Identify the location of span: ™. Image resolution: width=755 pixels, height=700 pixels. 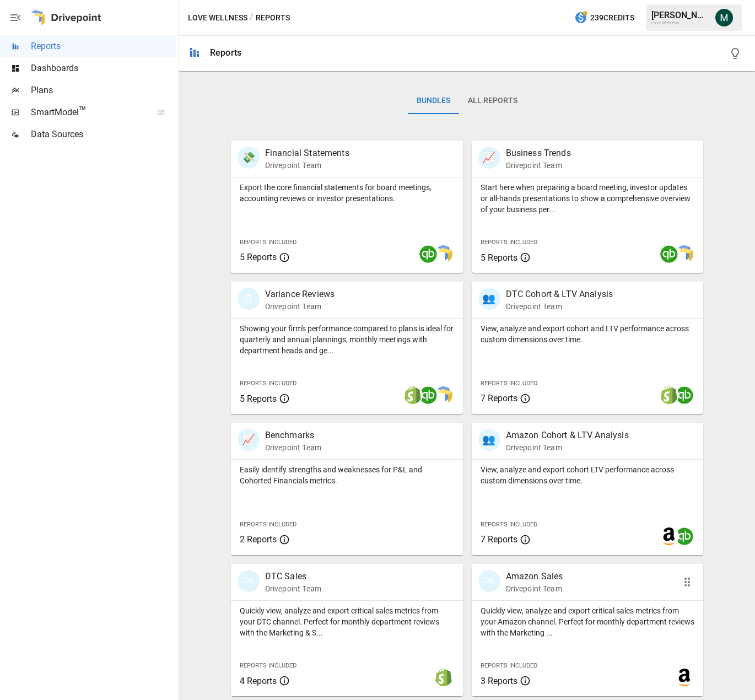
(83, 111).